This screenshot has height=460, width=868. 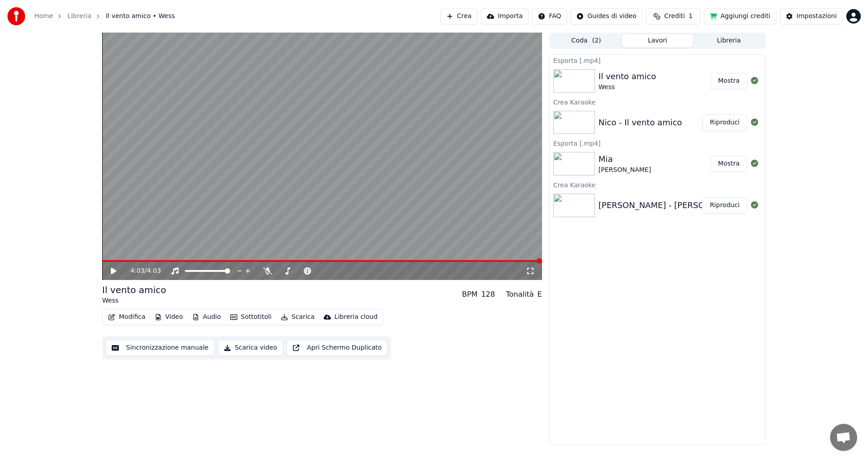 What do you see at coordinates (549, 16) in the screenshot?
I see `button: FAQ` at bounding box center [549, 16].